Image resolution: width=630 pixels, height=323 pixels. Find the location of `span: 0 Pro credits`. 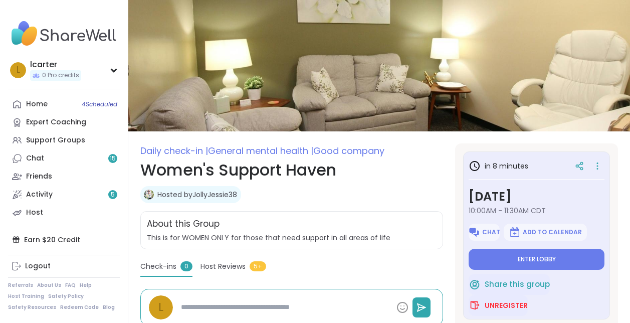

span: 0 Pro credits is located at coordinates (61, 75).